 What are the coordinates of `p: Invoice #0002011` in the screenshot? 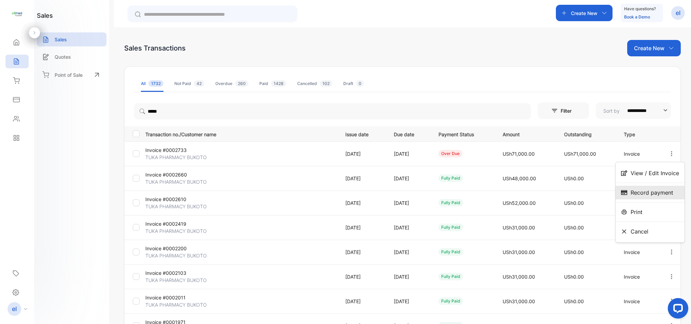 It's located at (177, 297).